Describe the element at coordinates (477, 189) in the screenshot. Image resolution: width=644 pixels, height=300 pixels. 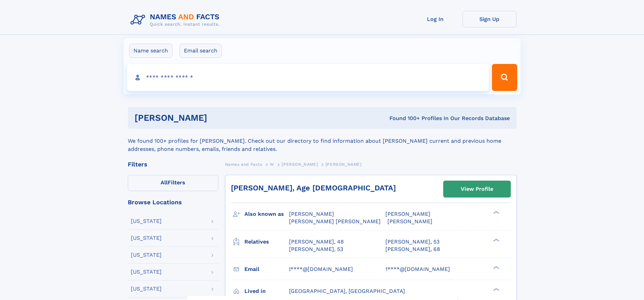
I see `a: View Profile` at that location.